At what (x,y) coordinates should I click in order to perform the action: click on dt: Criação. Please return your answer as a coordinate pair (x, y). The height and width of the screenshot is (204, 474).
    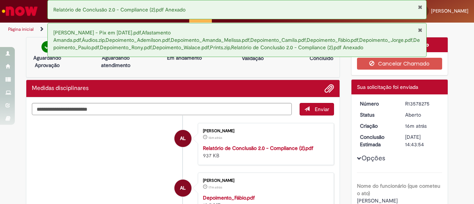
    Looking at the image, I should click on (377, 126).